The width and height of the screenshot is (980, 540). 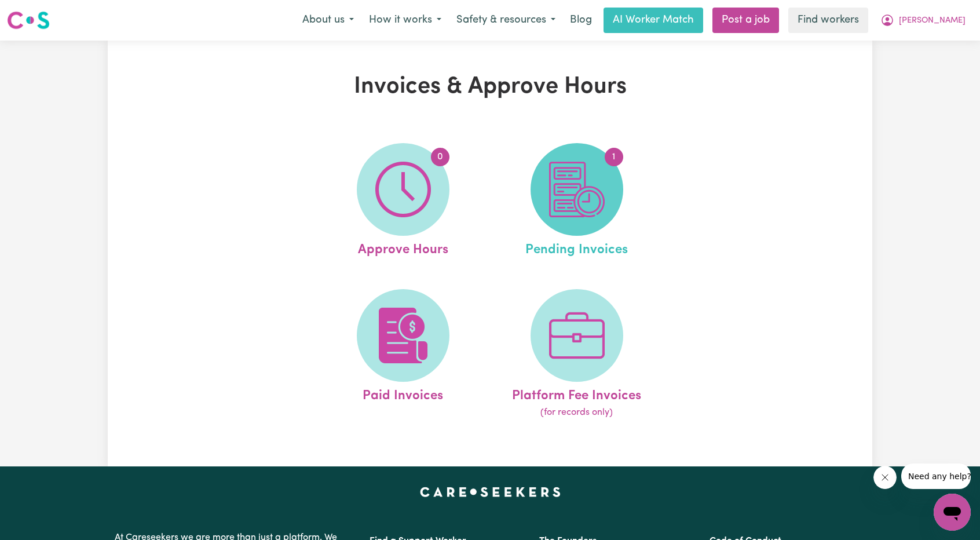 I want to click on h1: Invoices & Approve Hours, so click(x=490, y=87).